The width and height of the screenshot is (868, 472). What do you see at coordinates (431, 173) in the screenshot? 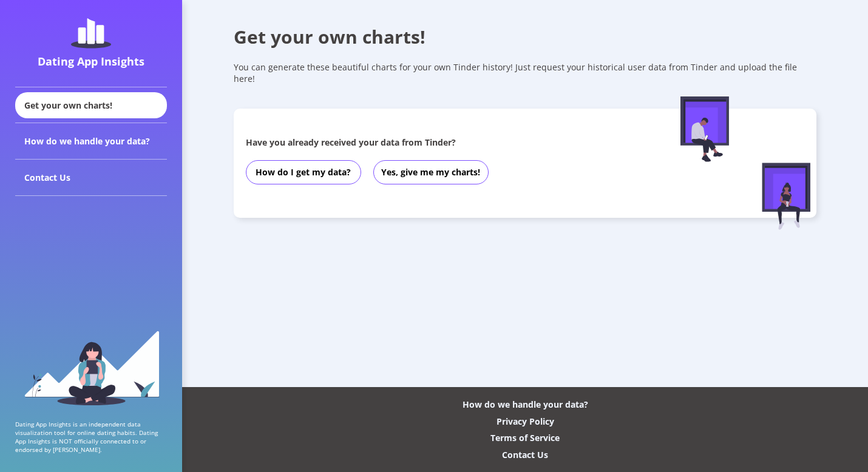
I see `button: Yes, give me my charts!` at bounding box center [431, 173].